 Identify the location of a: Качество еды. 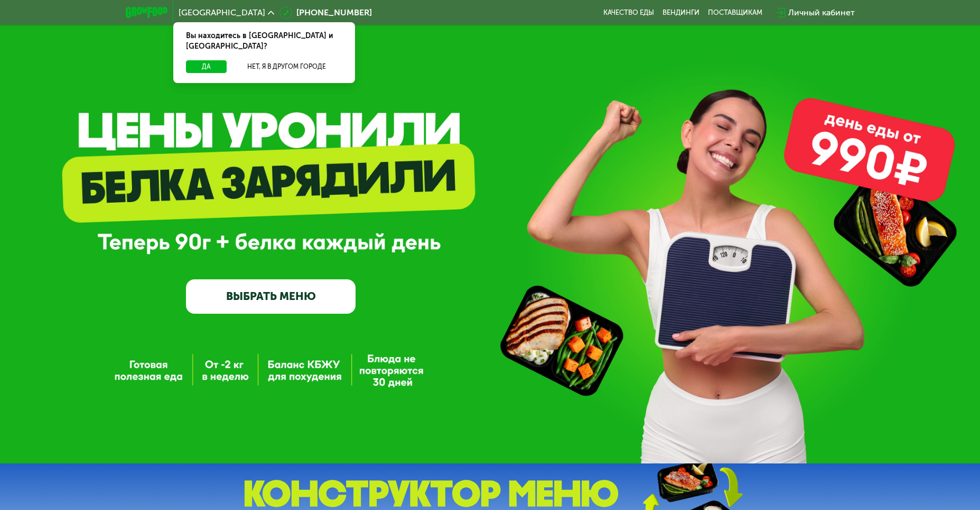
(629, 13).